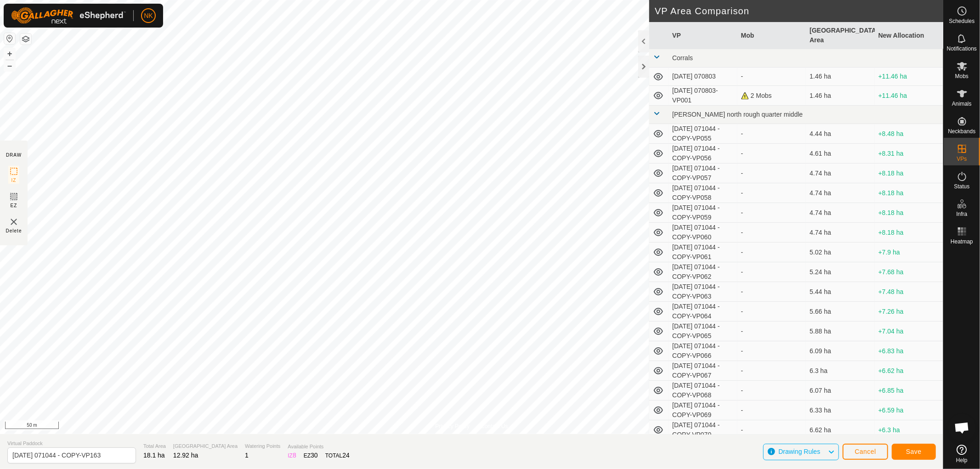 The image size is (980, 469). I want to click on span: EZ, so click(14, 205).